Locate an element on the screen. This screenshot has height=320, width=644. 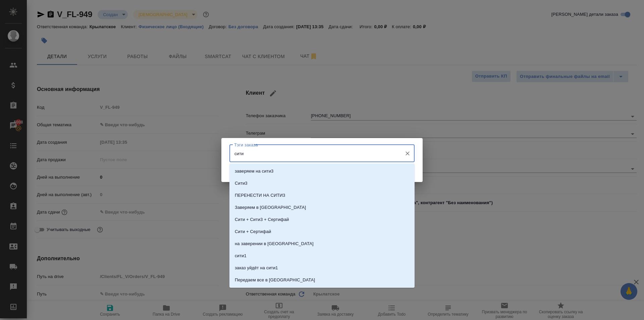
button: Очистить is located at coordinates (407, 153).